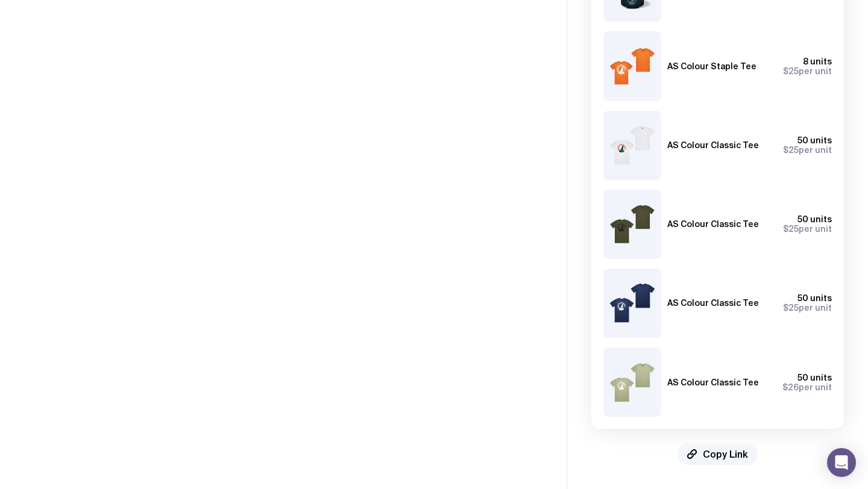 This screenshot has height=489, width=868. Describe the element at coordinates (717, 454) in the screenshot. I see `button: Copy Link` at that location.